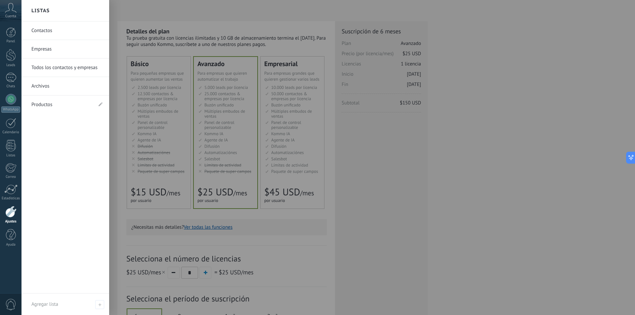  Describe the element at coordinates (11, 245) in the screenshot. I see `div: Ayuda` at that location.